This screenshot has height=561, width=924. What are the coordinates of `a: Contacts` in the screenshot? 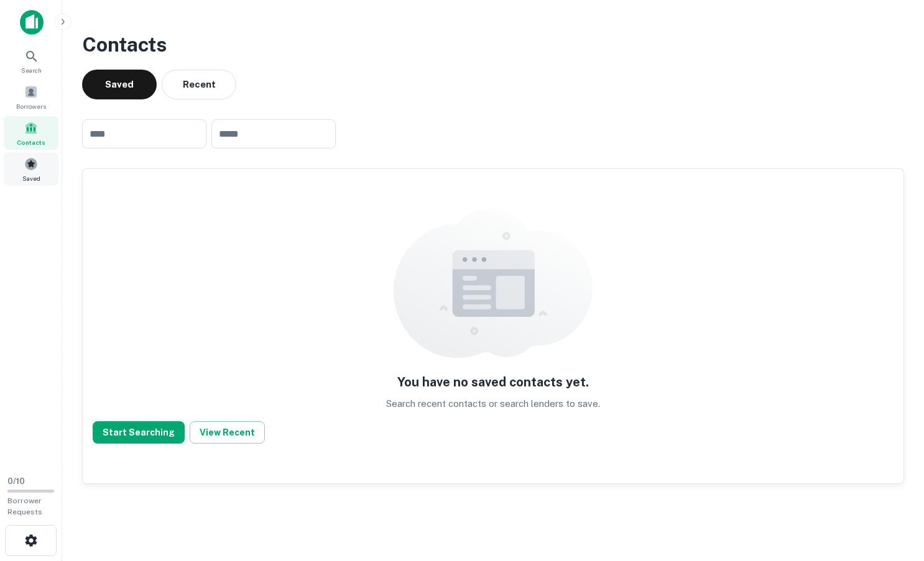 It's located at (31, 133).